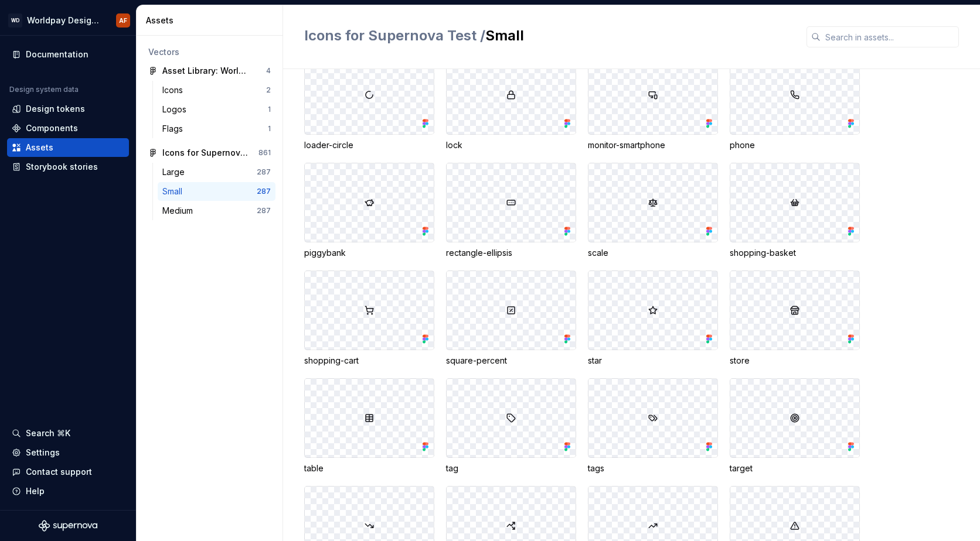 Image resolution: width=980 pixels, height=541 pixels. I want to click on div: Asset Library: Worldpay Design System, so click(206, 71).